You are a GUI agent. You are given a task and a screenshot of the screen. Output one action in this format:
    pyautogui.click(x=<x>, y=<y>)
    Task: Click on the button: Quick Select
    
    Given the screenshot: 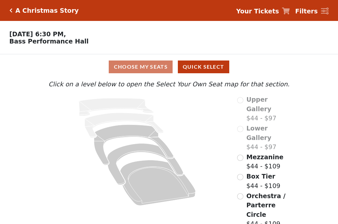 What is the action you would take?
    pyautogui.click(x=203, y=67)
    